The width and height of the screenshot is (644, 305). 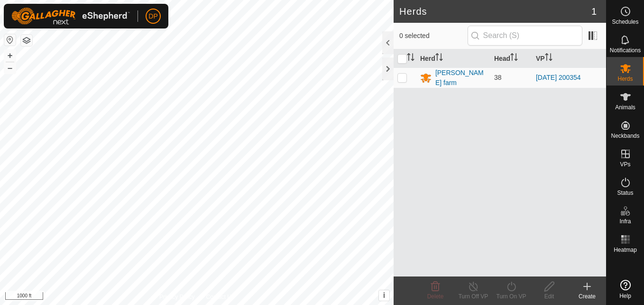 I want to click on a: Contact Us, so click(x=220, y=297).